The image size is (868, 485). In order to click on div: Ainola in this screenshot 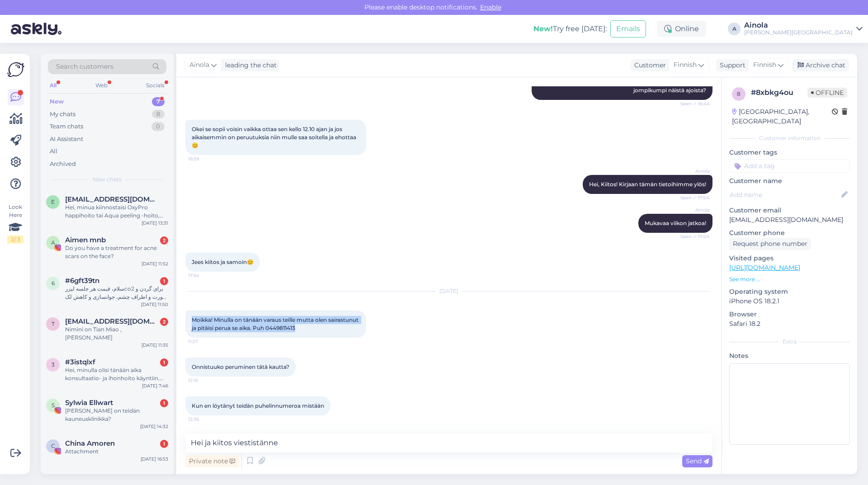, I will do `click(798, 25)`.